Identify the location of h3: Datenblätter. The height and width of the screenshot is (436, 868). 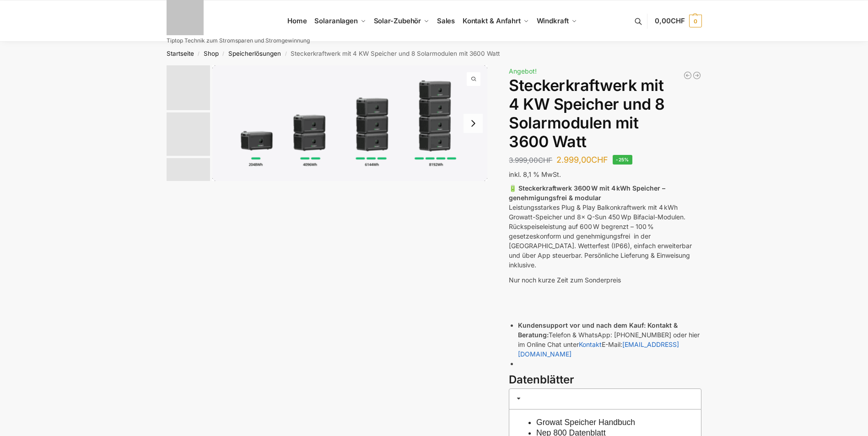
(605, 380).